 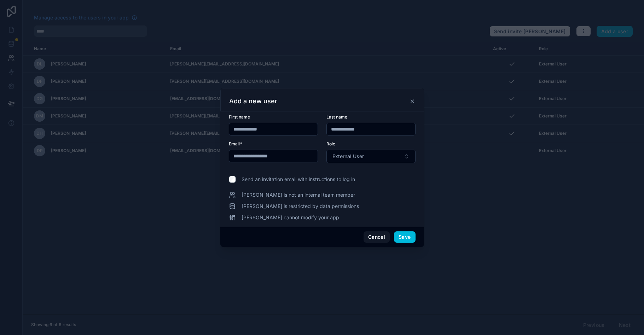 What do you see at coordinates (233, 180) in the screenshot?
I see `input: Send an invitation email with instructions to log in` at bounding box center [233, 180].